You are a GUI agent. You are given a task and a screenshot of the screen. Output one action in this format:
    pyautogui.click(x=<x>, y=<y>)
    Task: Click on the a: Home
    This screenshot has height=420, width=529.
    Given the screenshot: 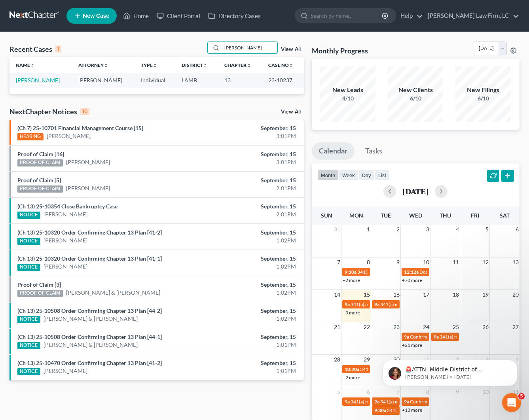 What is the action you would take?
    pyautogui.click(x=136, y=16)
    